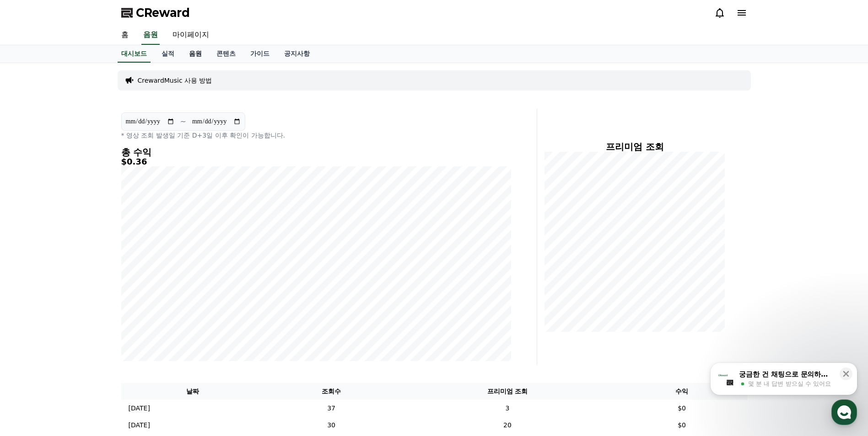 The image size is (868, 436). What do you see at coordinates (297, 54) in the screenshot?
I see `a: 공지사항` at bounding box center [297, 54].